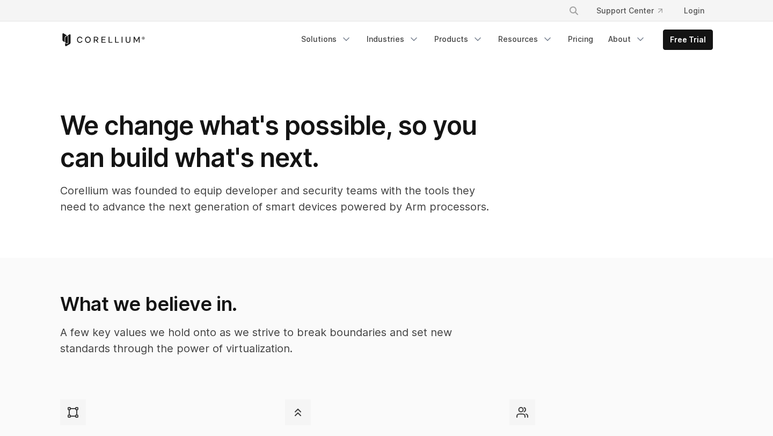 This screenshot has height=436, width=773. I want to click on a: Industries, so click(393, 39).